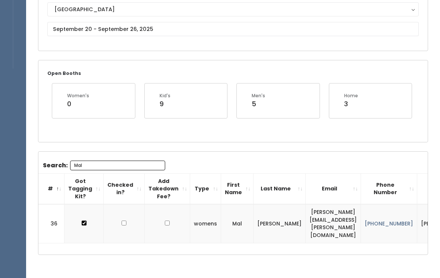 Image resolution: width=440 pixels, height=278 pixels. What do you see at coordinates (237, 189) in the screenshot?
I see `th: First Name: activate to sort column ascending` at bounding box center [237, 189].